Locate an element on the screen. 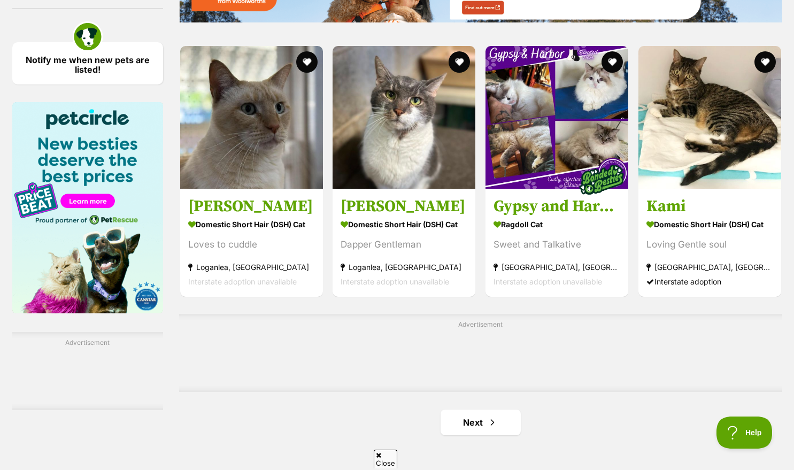  img: Pet Circle promo banner is located at coordinates (88, 207).